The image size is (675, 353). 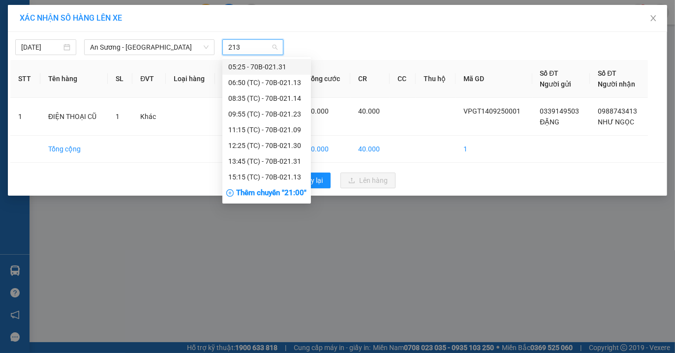 What do you see at coordinates (560, 111) in the screenshot?
I see `span: 0339149503` at bounding box center [560, 111].